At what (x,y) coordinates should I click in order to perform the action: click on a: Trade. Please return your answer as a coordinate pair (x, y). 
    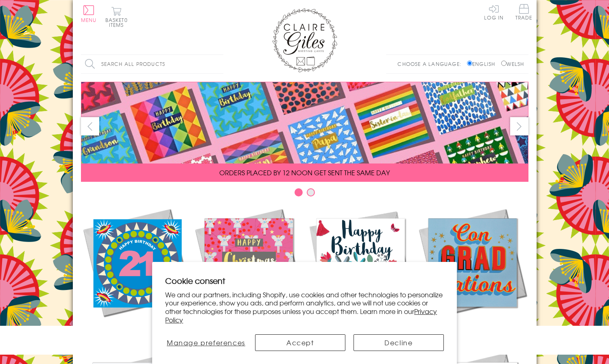
    Looking at the image, I should click on (524, 13).